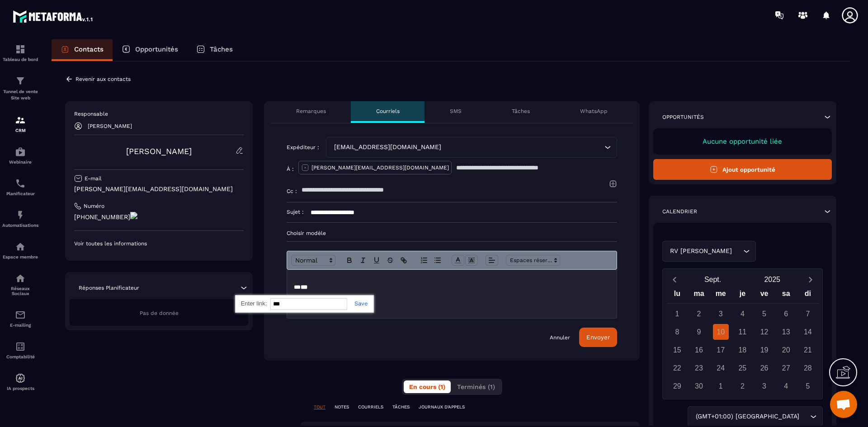 The width and height of the screenshot is (868, 427). I want to click on div: 10, so click(720, 332).